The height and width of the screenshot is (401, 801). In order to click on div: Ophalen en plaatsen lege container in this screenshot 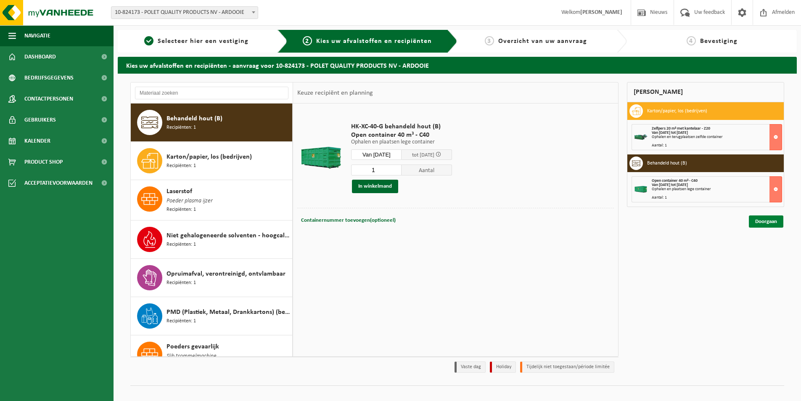, I will do `click(717, 189)`.